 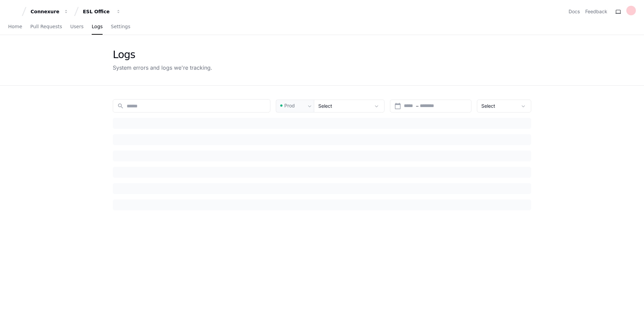 I want to click on div: ESL Office, so click(x=97, y=11).